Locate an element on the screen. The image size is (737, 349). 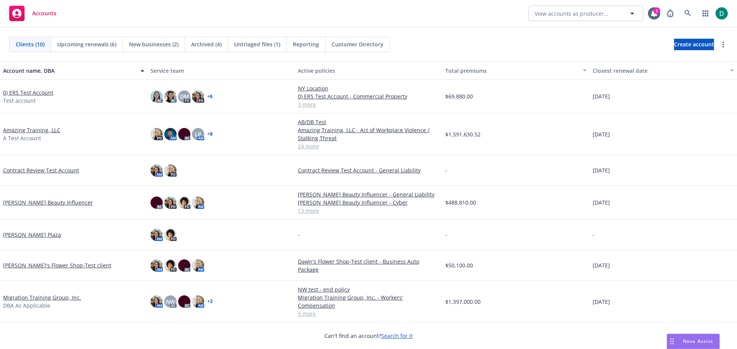
a: + 8 is located at coordinates (210, 134).